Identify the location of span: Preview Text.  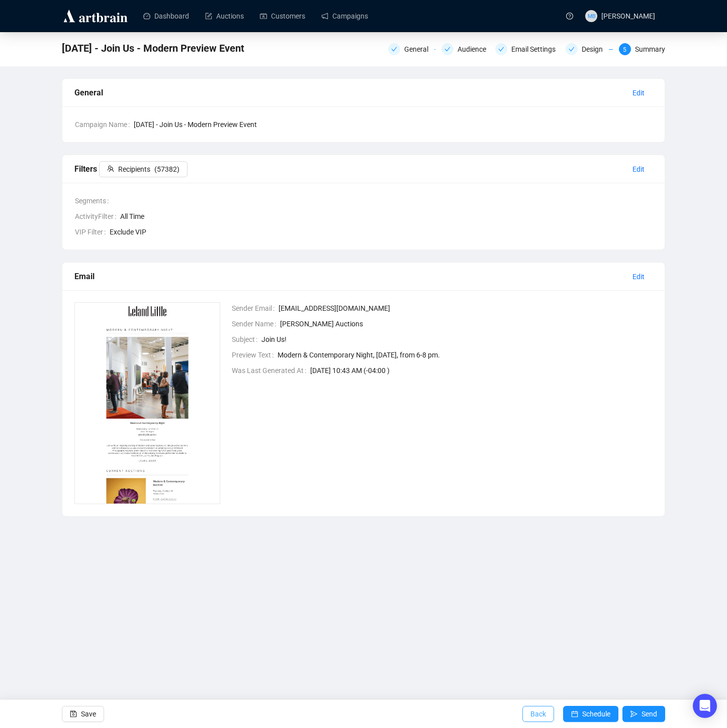
(255, 355).